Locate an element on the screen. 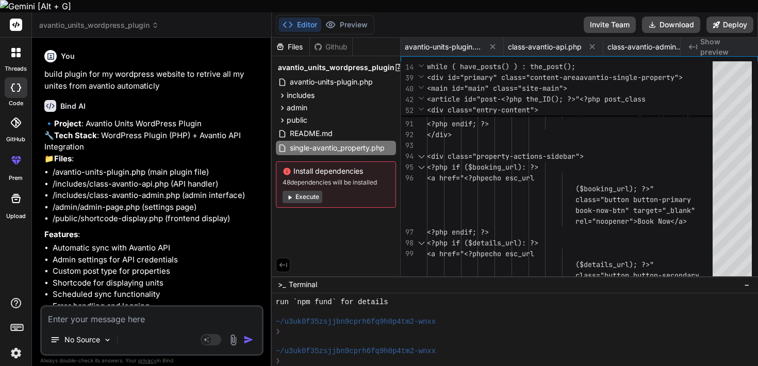 The height and width of the screenshot is (366, 758). div: 93 is located at coordinates (407, 145).